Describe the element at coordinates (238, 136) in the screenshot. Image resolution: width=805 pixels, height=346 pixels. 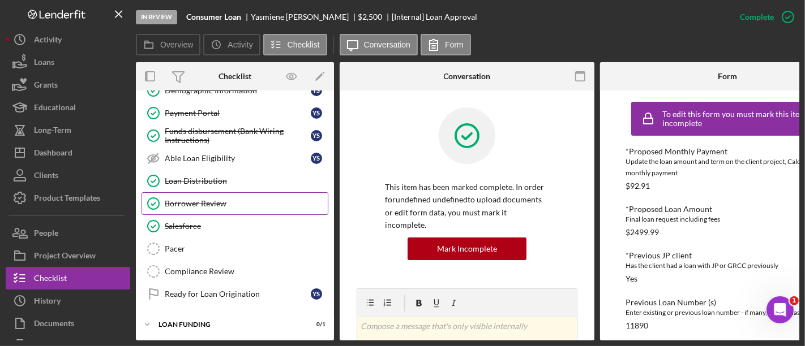
I see `div: Funds disbursement (Bank Wiring Instructions)` at that location.